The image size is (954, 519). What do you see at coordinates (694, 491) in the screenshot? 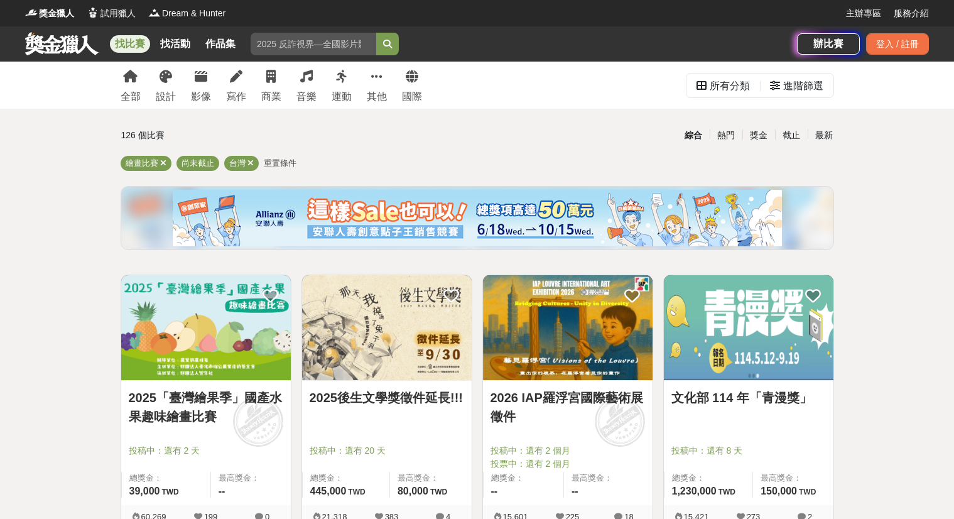
I see `span: 1,230,000` at bounding box center [694, 491].